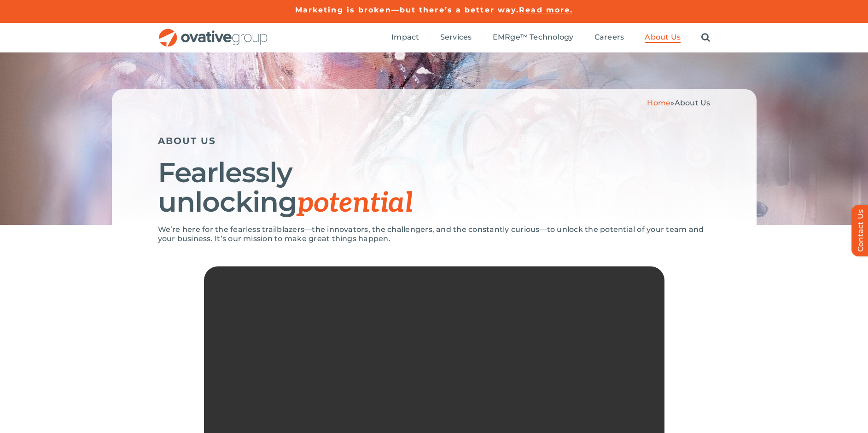 The height and width of the screenshot is (433, 868). I want to click on a: Impact, so click(406, 38).